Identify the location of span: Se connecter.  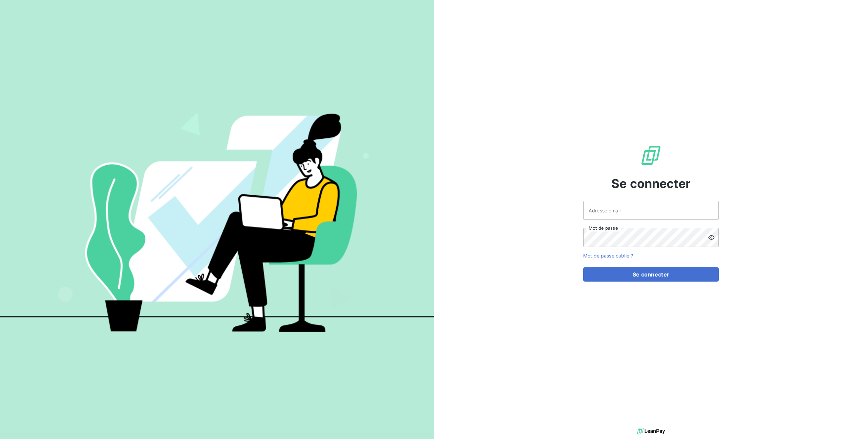
(651, 183).